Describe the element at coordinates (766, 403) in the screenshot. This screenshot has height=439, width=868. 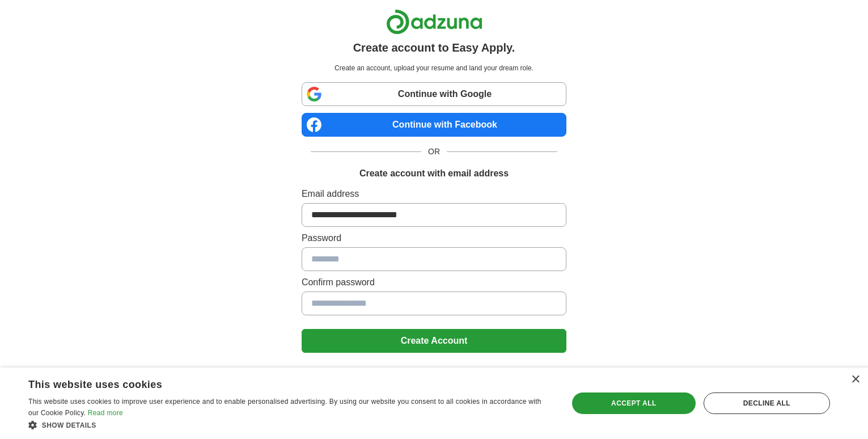
I see `div: Decline all` at that location.